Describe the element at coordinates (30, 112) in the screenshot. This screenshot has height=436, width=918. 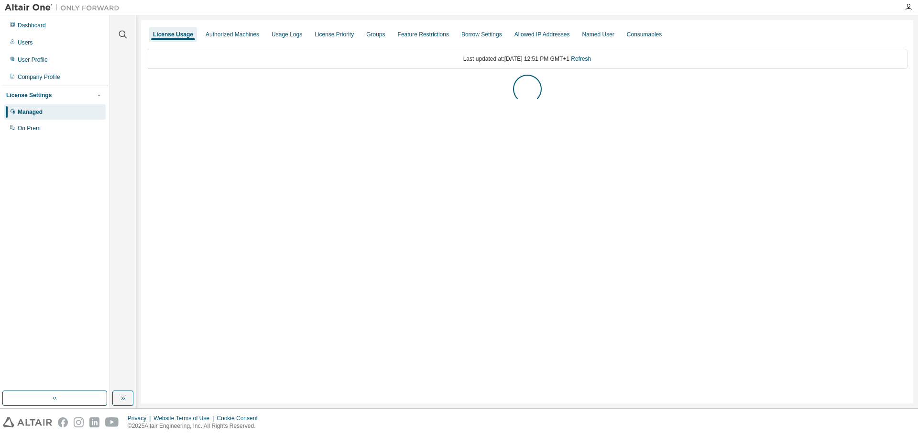
I see `div: Managed` at that location.